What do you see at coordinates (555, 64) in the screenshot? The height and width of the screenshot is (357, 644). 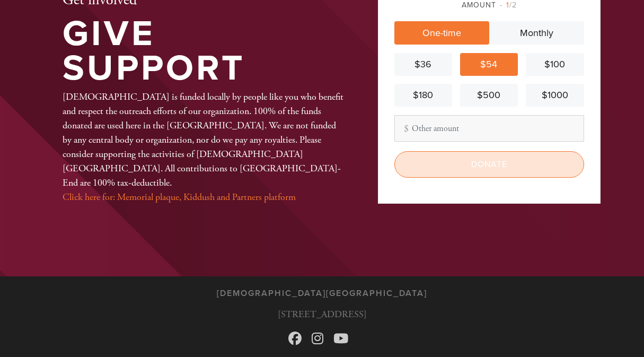 I see `div: $100` at bounding box center [555, 64].